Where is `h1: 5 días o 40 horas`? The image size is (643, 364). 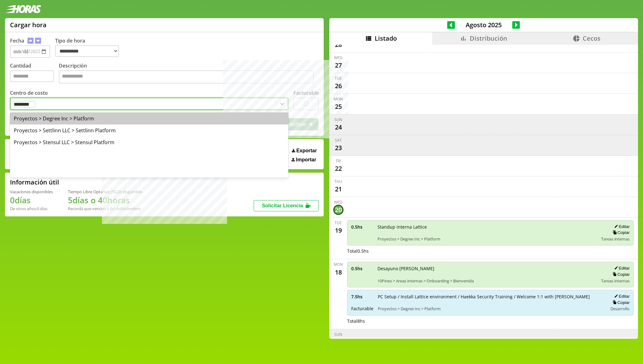
h1: 5 días o 40 horas is located at coordinates (105, 200).